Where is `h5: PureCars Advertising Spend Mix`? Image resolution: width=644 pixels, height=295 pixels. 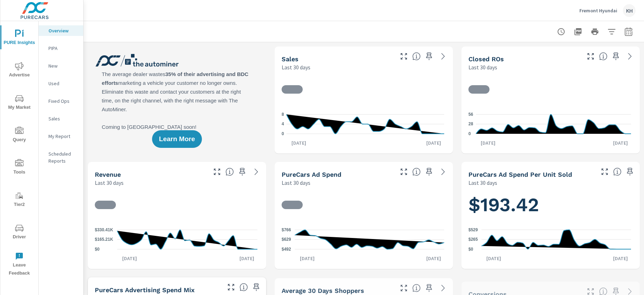 h5: PureCars Advertising Spend Mix is located at coordinates (145, 290).